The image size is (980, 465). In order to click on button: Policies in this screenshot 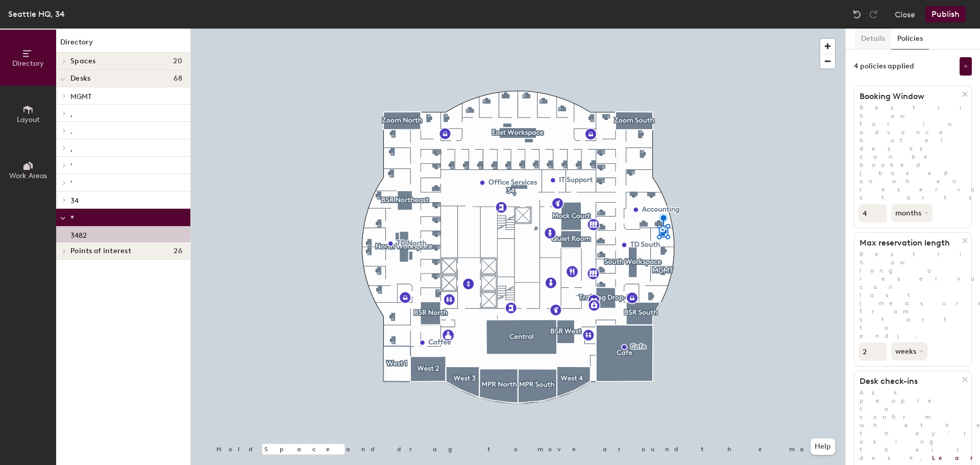, I will do `click(910, 39)`.